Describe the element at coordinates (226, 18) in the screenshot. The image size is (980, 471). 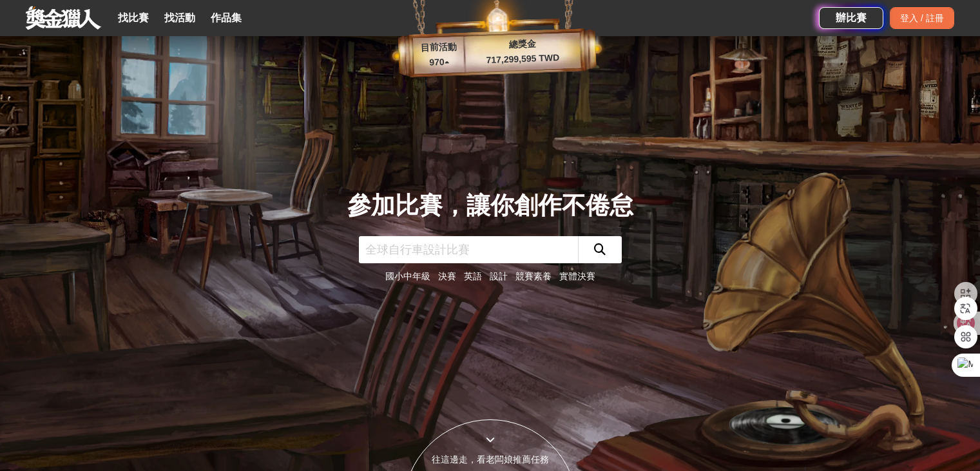
I see `a: 作品集` at that location.